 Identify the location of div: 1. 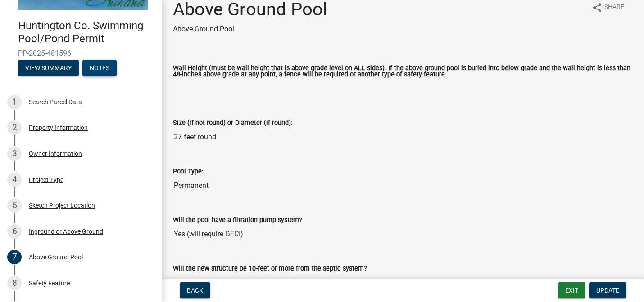
(14, 102).